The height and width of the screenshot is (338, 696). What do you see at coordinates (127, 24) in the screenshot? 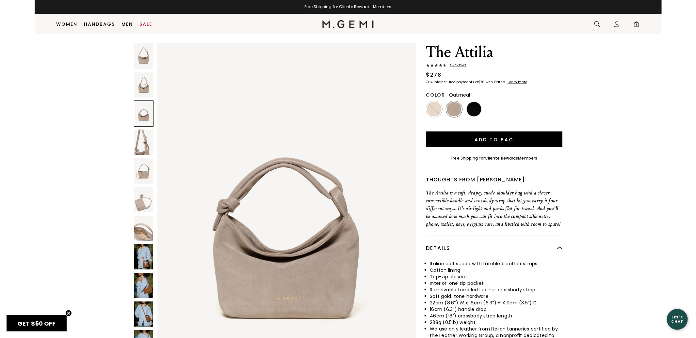
I see `a: Men` at bounding box center [127, 24].